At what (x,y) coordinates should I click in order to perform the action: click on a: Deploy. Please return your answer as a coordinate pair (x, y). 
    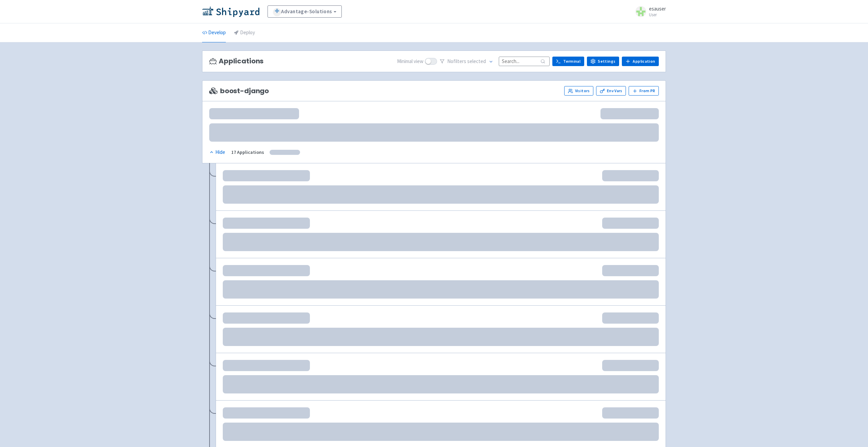
    Looking at the image, I should click on (244, 33).